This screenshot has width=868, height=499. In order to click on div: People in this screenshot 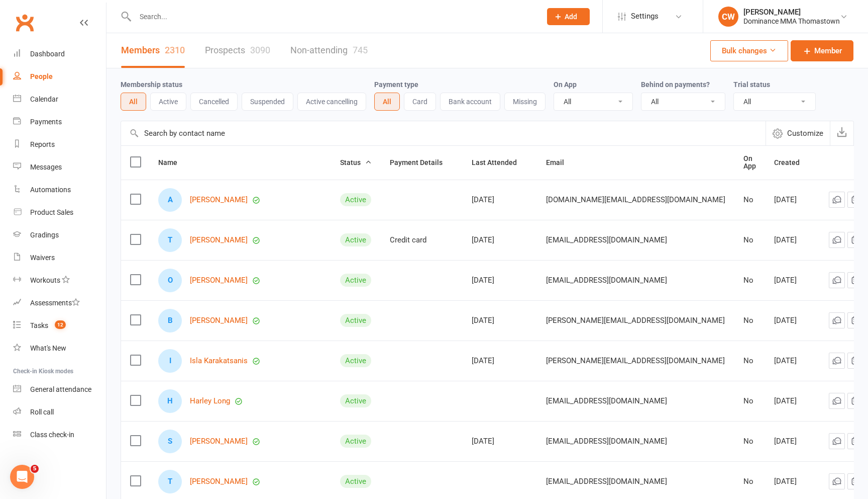, I will do `click(41, 77)`.